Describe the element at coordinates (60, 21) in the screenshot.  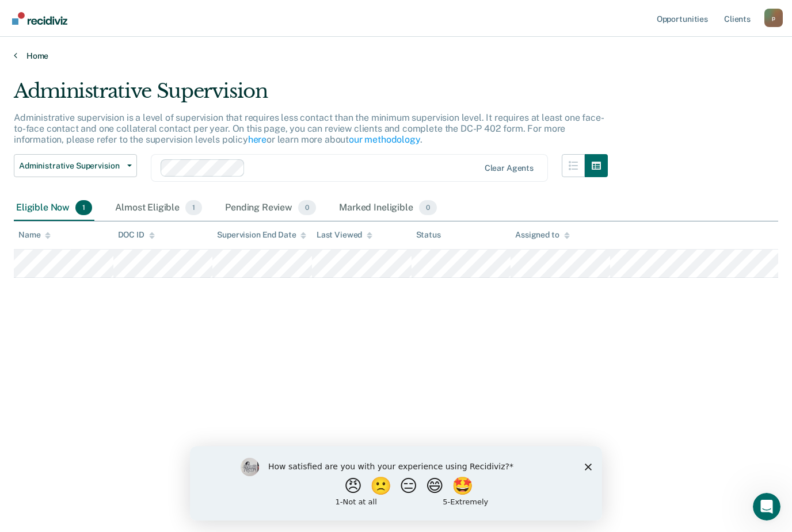
I see `img: Profile image for Kim` at that location.